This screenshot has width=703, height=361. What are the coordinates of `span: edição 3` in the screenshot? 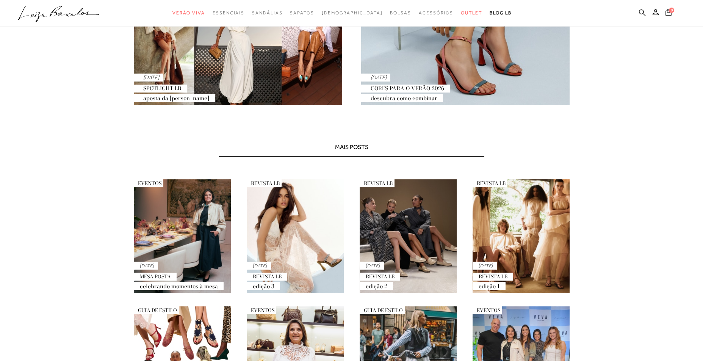 It's located at (263, 286).